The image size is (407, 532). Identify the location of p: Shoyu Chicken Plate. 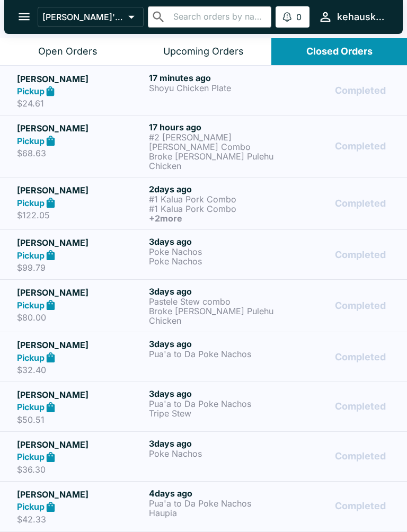
(213, 88).